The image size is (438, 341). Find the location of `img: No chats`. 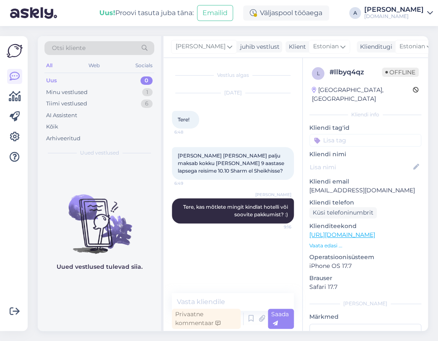

img: No chats is located at coordinates (99, 217).